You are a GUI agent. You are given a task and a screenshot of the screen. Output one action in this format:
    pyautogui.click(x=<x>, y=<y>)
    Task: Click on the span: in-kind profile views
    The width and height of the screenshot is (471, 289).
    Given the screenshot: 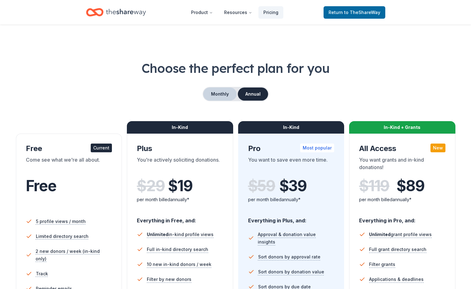 What is the action you would take?
    pyautogui.click(x=180, y=235)
    